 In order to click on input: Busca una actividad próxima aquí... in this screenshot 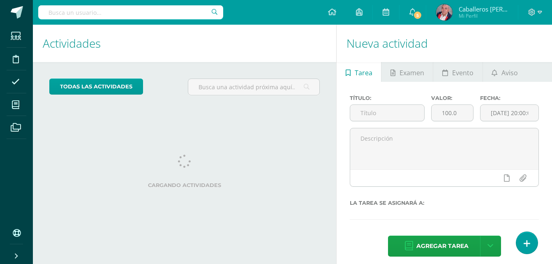, I will do `click(254, 87)`.